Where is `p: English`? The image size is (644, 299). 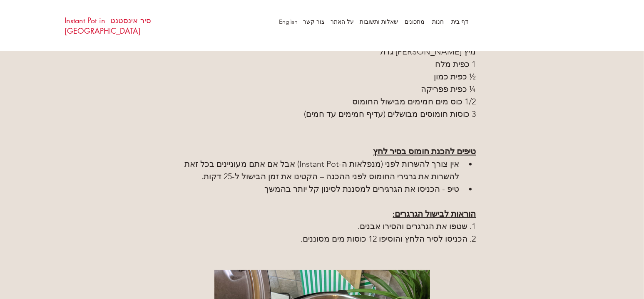 p: English is located at coordinates (288, 22).